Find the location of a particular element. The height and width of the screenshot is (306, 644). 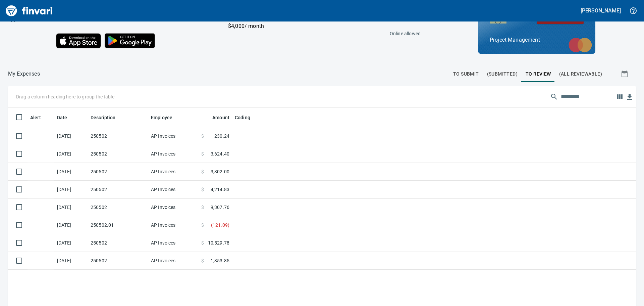

span: 4,214.83 is located at coordinates (220, 189).